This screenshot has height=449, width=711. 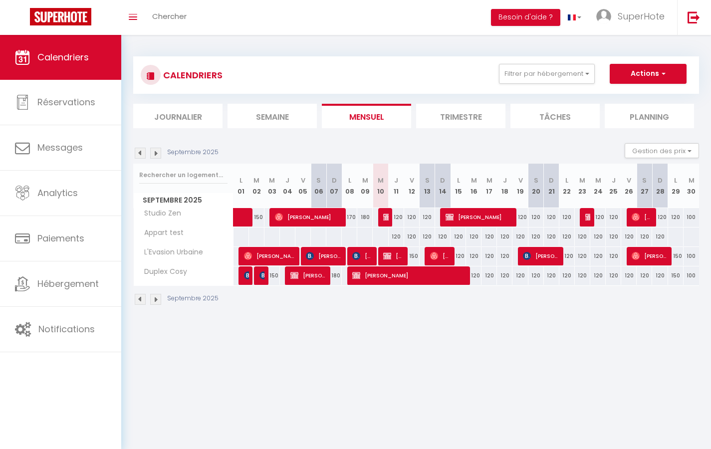 What do you see at coordinates (349, 186) in the screenshot?
I see `th: 08` at bounding box center [349, 186].